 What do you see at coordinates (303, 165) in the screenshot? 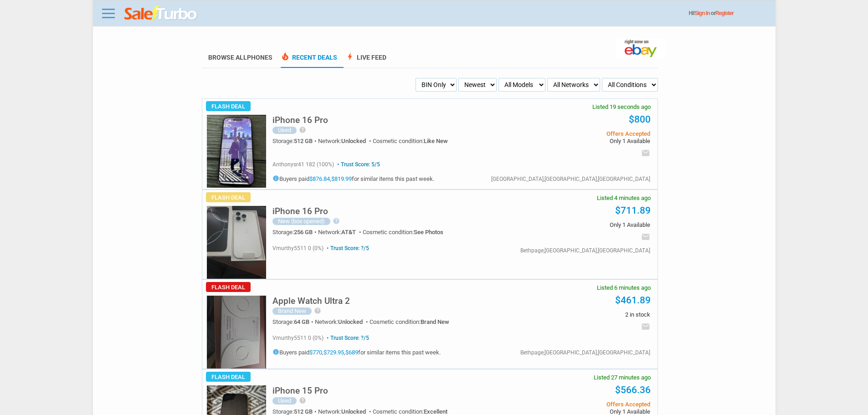
I see `span: anthonysr41 182 (100%)` at bounding box center [303, 165].